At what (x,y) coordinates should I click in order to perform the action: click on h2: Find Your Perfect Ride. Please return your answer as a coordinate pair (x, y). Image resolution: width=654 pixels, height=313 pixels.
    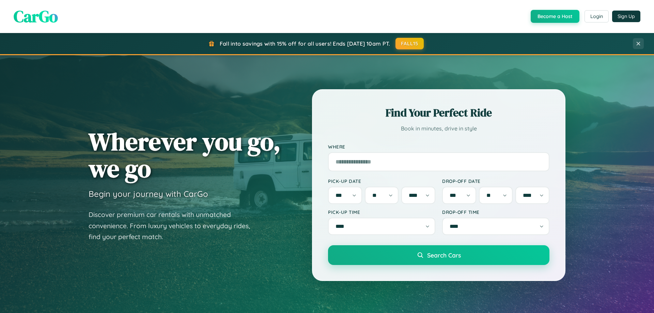
    Looking at the image, I should click on (439, 113).